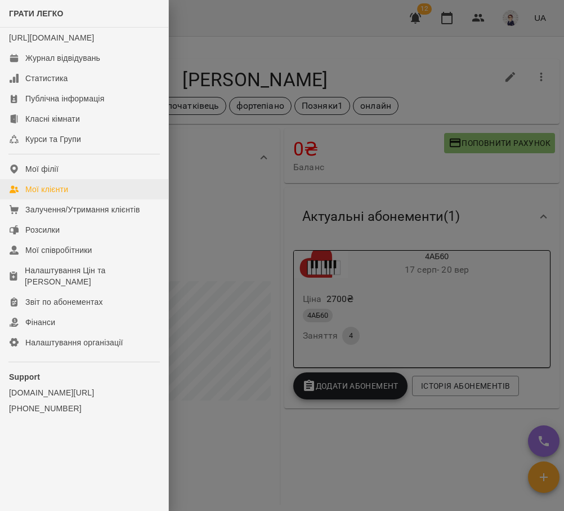  What do you see at coordinates (65, 99) in the screenshot?
I see `div: Публічна інформація` at bounding box center [65, 99].